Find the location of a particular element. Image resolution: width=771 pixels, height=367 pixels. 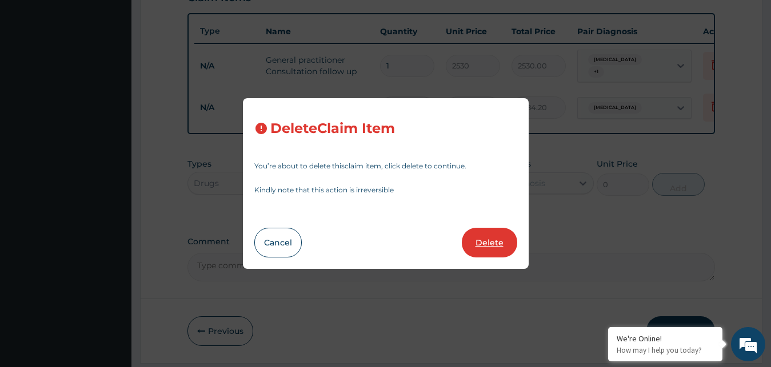

p: You’re about to delete this claim item , click delete to continue. is located at coordinates (386, 166).